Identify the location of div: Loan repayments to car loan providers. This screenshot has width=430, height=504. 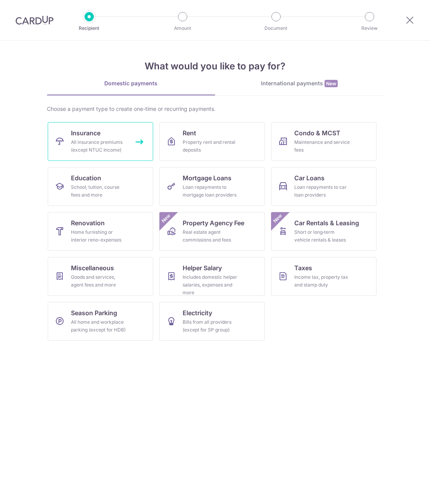
(322, 191).